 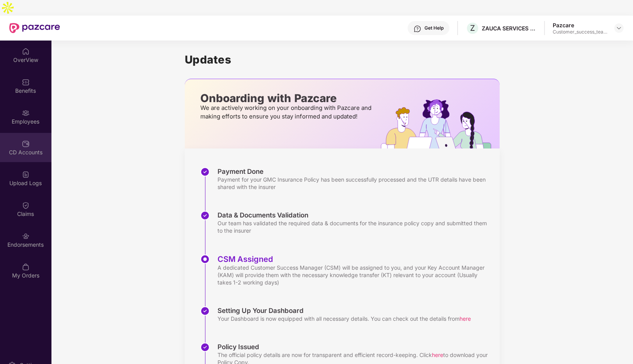 I want to click on div: ZAUCA SERVICES PRIVATE LIMITED, so click(x=509, y=28).